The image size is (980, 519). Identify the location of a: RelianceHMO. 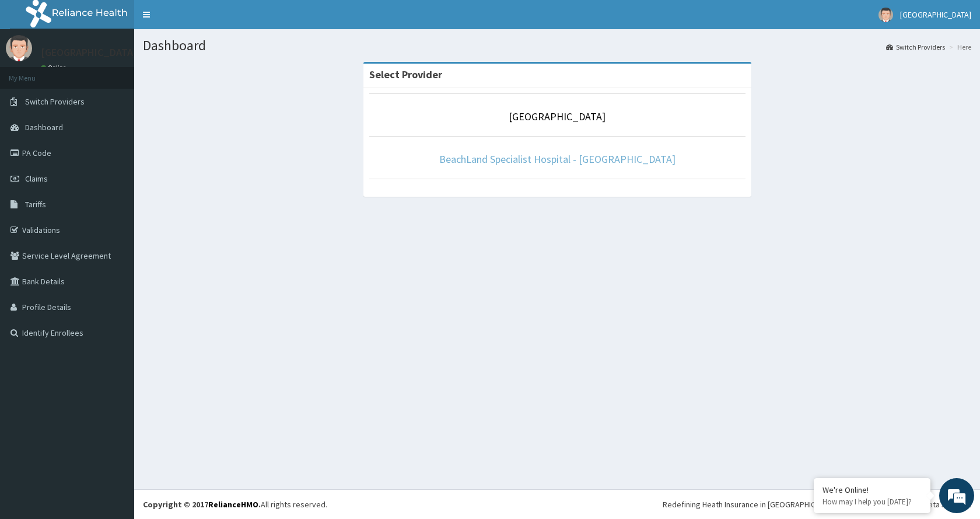
(233, 504).